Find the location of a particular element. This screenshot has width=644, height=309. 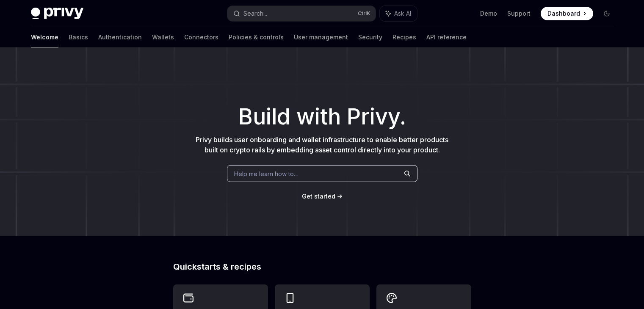

img: dark logo is located at coordinates (57, 14).